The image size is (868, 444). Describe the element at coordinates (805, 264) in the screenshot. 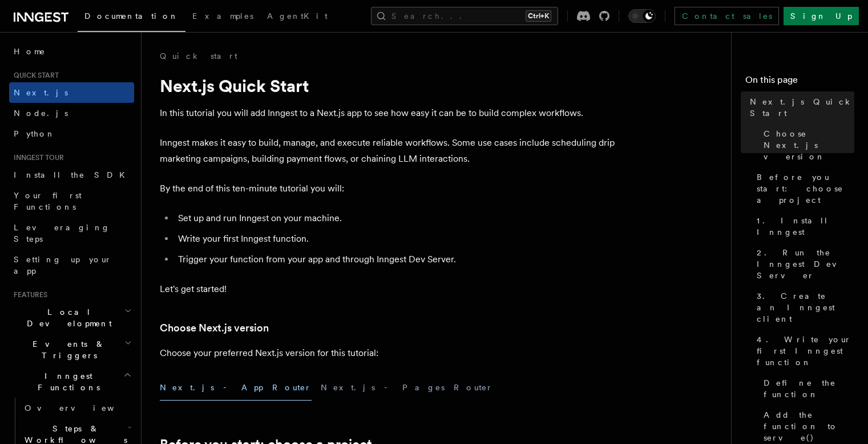

I see `span: 2. Run the Inngest Dev Server` at that location.